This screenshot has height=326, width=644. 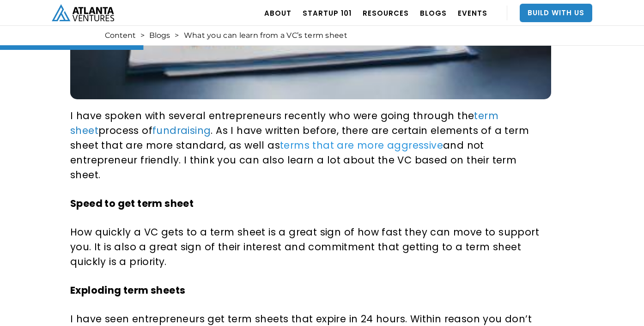 What do you see at coordinates (284, 122) in the screenshot?
I see `a: term sheet` at bounding box center [284, 122].